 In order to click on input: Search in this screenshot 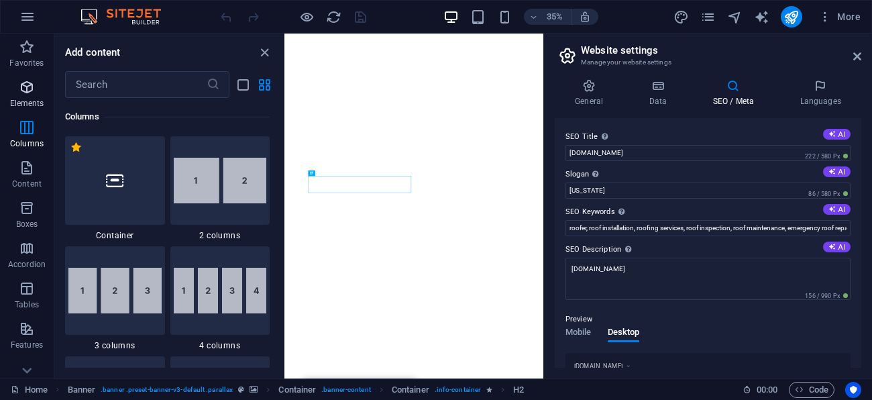, I will do `click(135, 85)`.